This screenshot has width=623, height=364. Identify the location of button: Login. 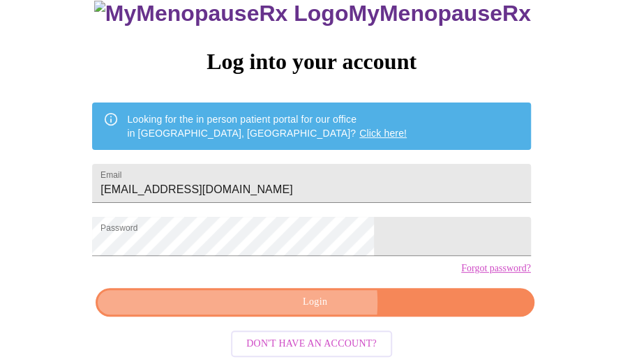
(315, 302).